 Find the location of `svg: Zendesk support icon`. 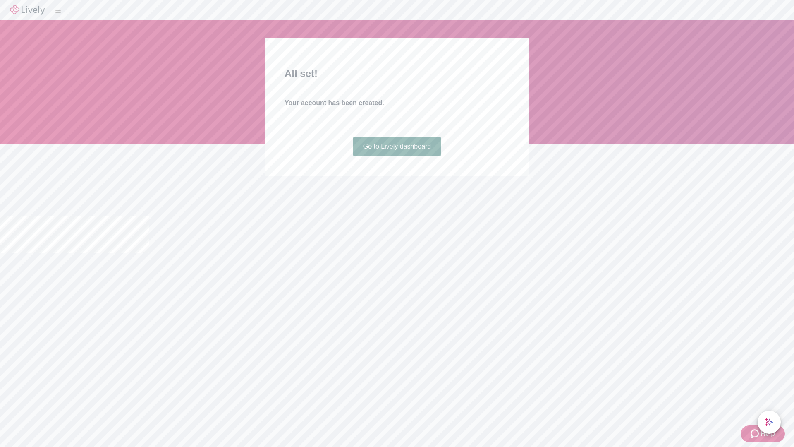

svg: Zendesk support icon is located at coordinates (756, 433).